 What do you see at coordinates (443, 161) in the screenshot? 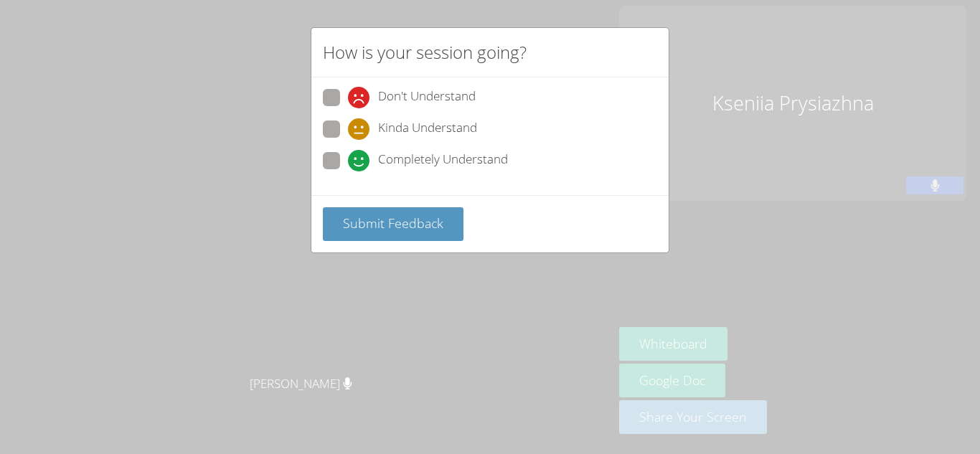
I see `span: Completely Understand` at bounding box center [443, 161].